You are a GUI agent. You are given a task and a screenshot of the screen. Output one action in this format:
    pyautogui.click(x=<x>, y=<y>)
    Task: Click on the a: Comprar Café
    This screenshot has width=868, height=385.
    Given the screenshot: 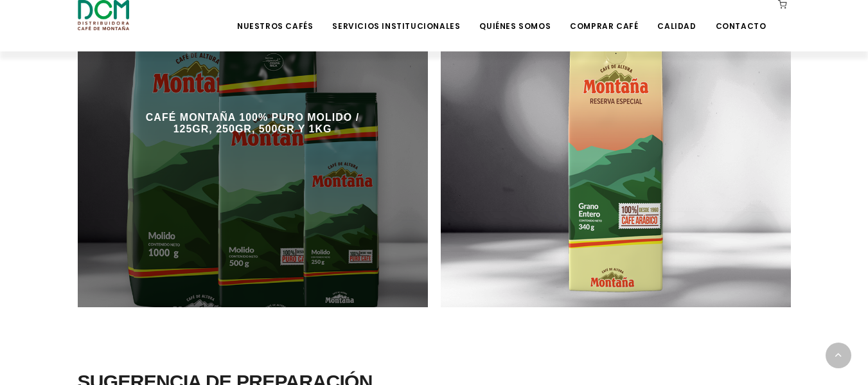 What is the action you would take?
    pyautogui.click(x=604, y=16)
    